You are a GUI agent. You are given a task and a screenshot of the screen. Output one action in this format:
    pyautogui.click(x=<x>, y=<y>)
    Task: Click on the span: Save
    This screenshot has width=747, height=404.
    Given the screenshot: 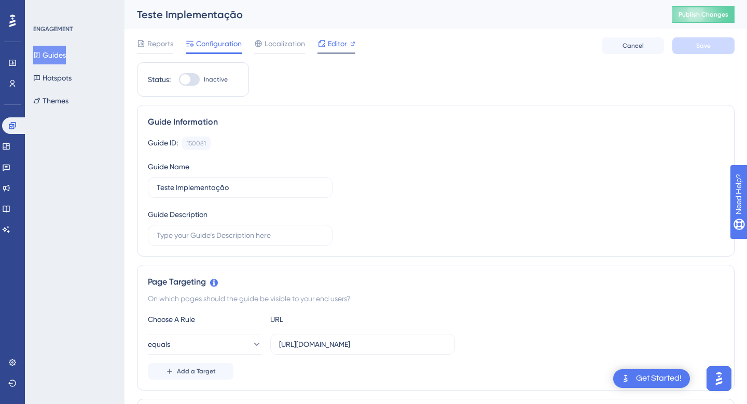 What is the action you would take?
    pyautogui.click(x=703, y=46)
    